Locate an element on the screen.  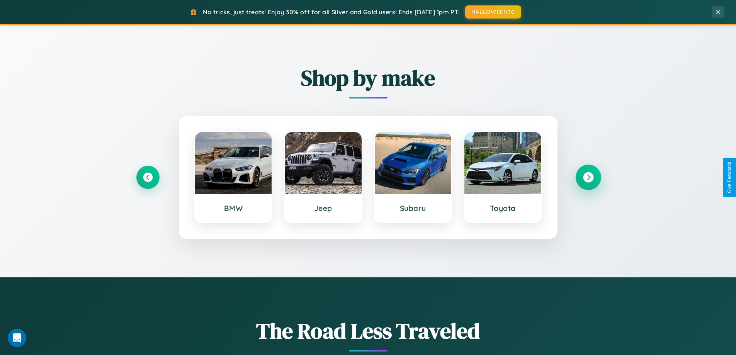
h3: Subaru is located at coordinates (413, 208).